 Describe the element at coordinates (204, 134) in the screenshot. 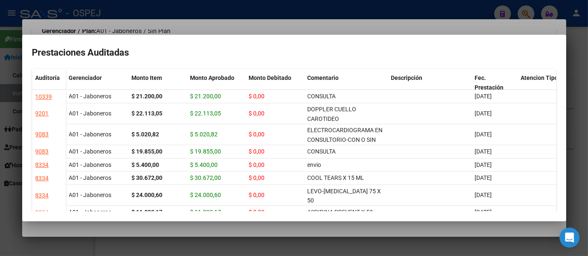

I see `span: $ 5.020,82` at that location.